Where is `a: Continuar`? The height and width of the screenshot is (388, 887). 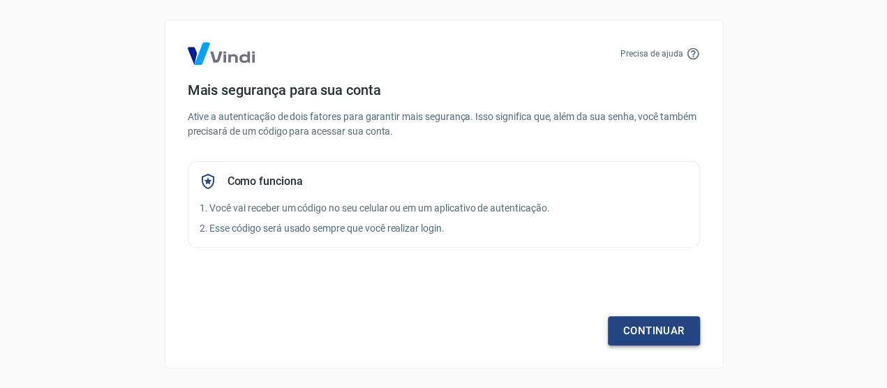 a: Continuar is located at coordinates (654, 331).